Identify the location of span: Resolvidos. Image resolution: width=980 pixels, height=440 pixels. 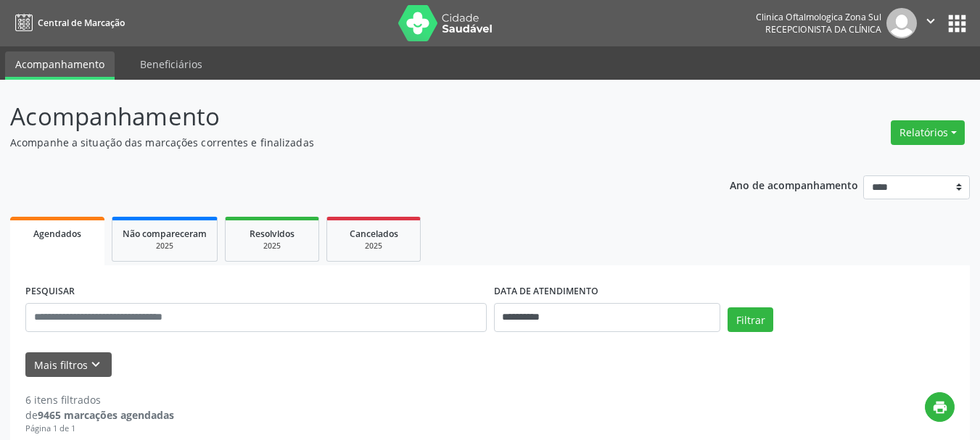
(272, 234).